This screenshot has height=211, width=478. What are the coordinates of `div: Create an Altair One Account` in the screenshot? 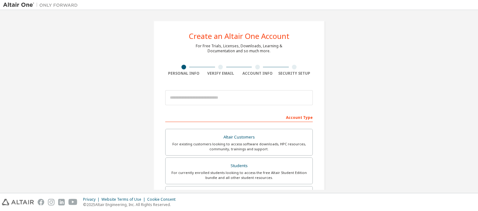 It's located at (239, 36).